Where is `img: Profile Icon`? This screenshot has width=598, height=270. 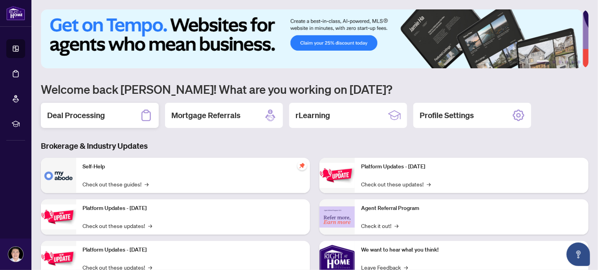
img: Profile Icon is located at coordinates (16, 255).